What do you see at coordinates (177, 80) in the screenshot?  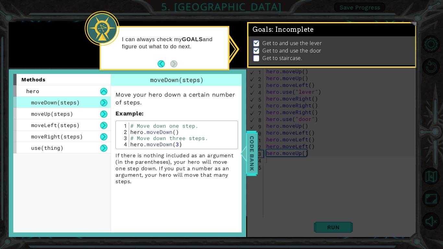 I see `div: moveDown(steps)` at bounding box center [177, 80].